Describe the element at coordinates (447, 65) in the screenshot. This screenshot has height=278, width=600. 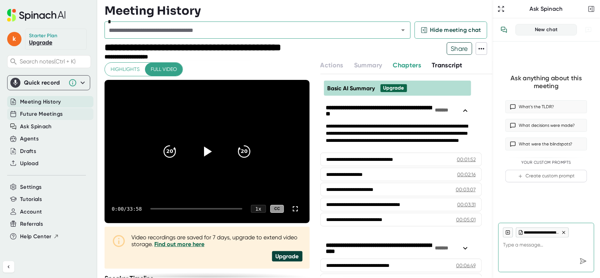
I see `span: Transcript` at that location.